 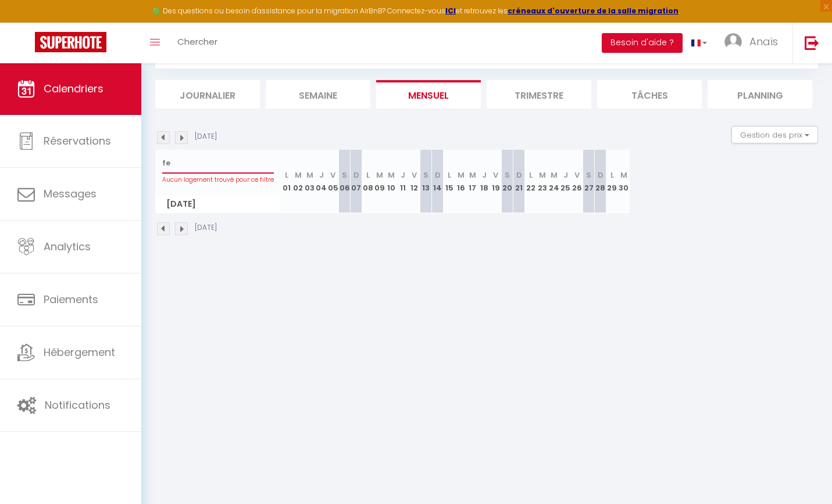 I want to click on a: Chercher, so click(x=197, y=43).